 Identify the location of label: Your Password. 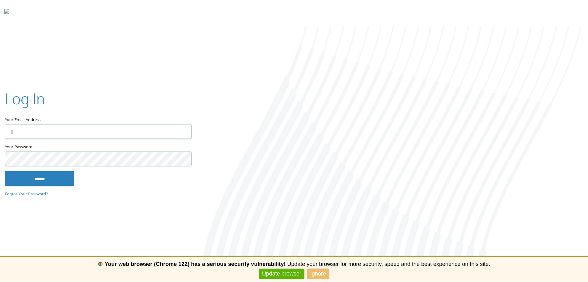
(98, 147).